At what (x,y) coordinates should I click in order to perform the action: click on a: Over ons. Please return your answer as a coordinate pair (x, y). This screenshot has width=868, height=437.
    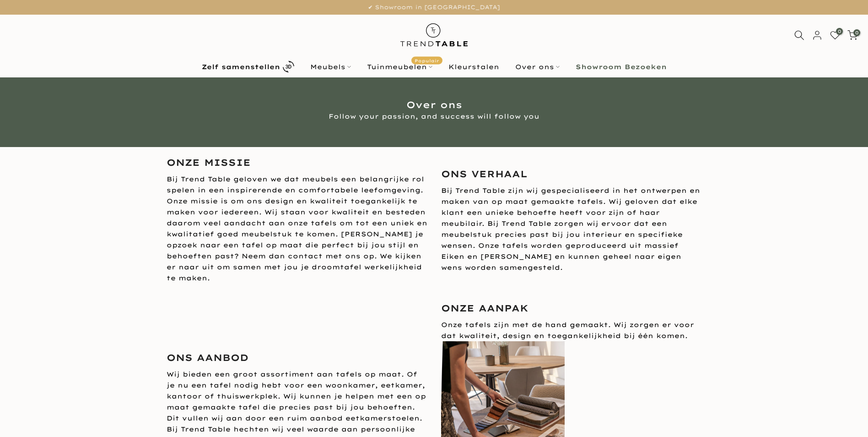
    Looking at the image, I should click on (538, 67).